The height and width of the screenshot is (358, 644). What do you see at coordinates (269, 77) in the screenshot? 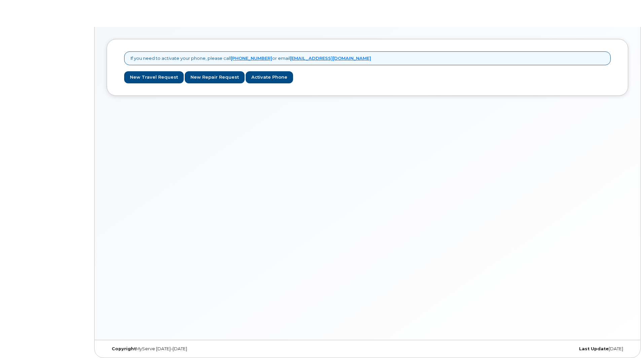
I see `a: Activate Phone` at bounding box center [269, 77].